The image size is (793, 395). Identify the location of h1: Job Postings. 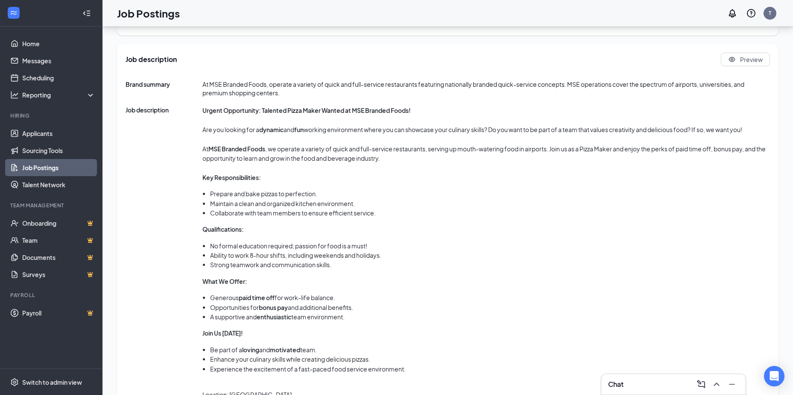
(148, 13).